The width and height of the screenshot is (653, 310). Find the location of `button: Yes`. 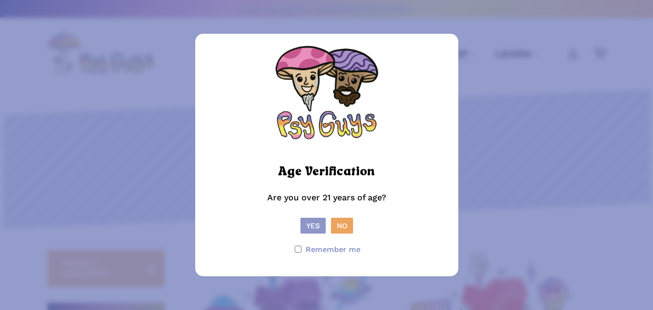

button: Yes is located at coordinates (313, 225).